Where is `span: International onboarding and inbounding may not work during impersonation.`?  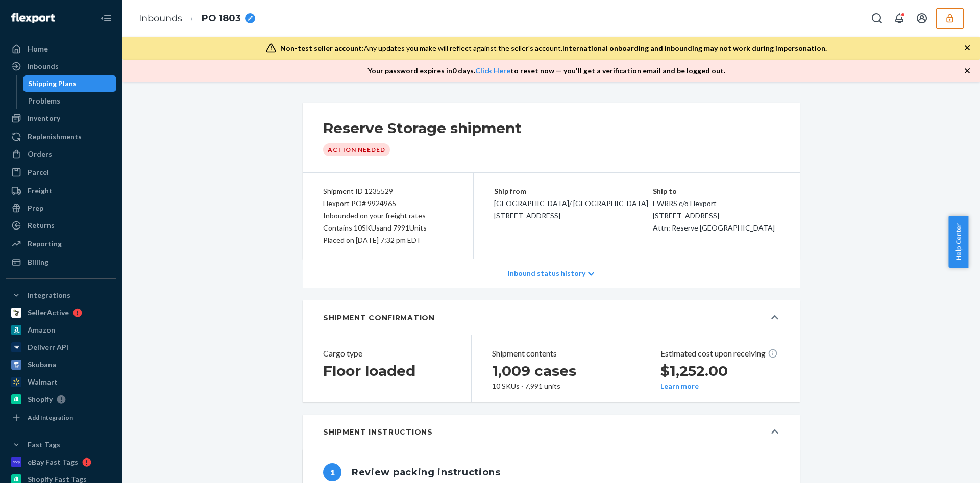 span: International onboarding and inbounding may not work during impersonation. is located at coordinates (695, 48).